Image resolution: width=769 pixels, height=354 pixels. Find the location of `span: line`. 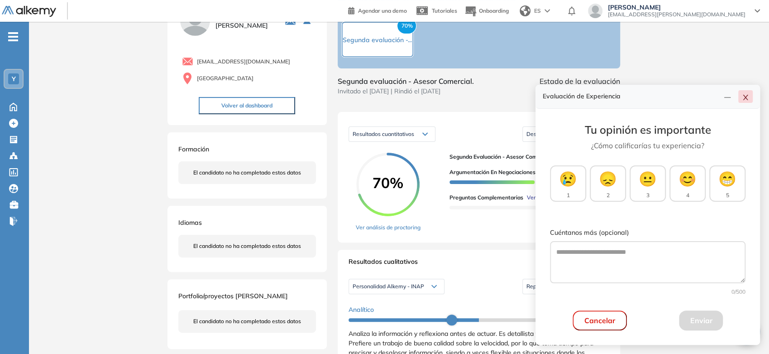

span: line is located at coordinates (727, 97).